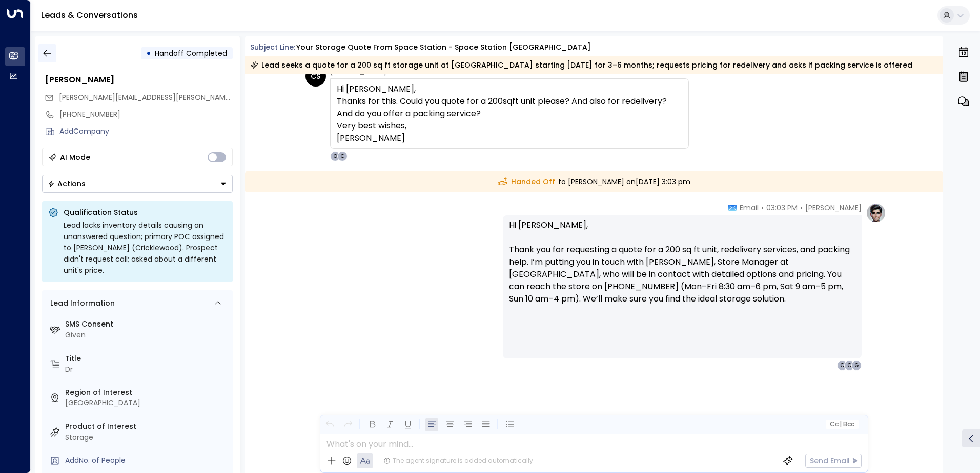 The image size is (980, 473). What do you see at coordinates (781, 208) in the screenshot?
I see `span: 03:03 PM` at bounding box center [781, 208].